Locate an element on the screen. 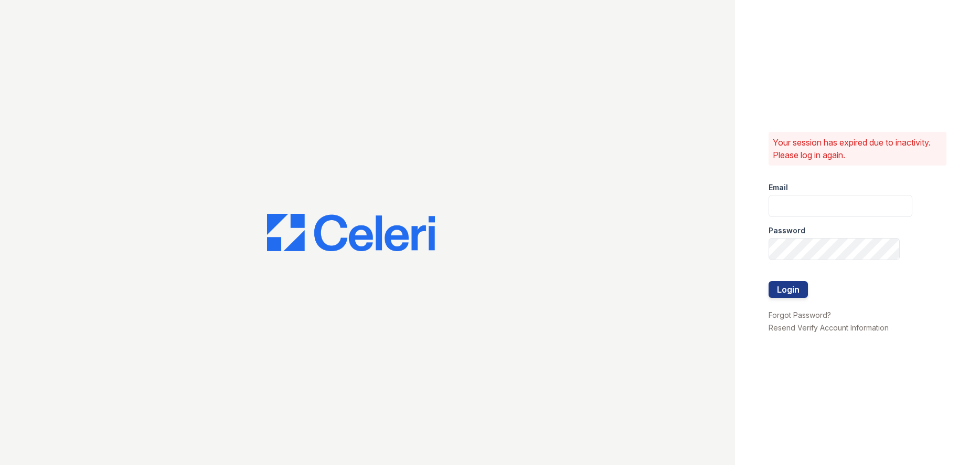 Image resolution: width=980 pixels, height=465 pixels. a: Resend Verify Account Information is located at coordinates (828, 327).